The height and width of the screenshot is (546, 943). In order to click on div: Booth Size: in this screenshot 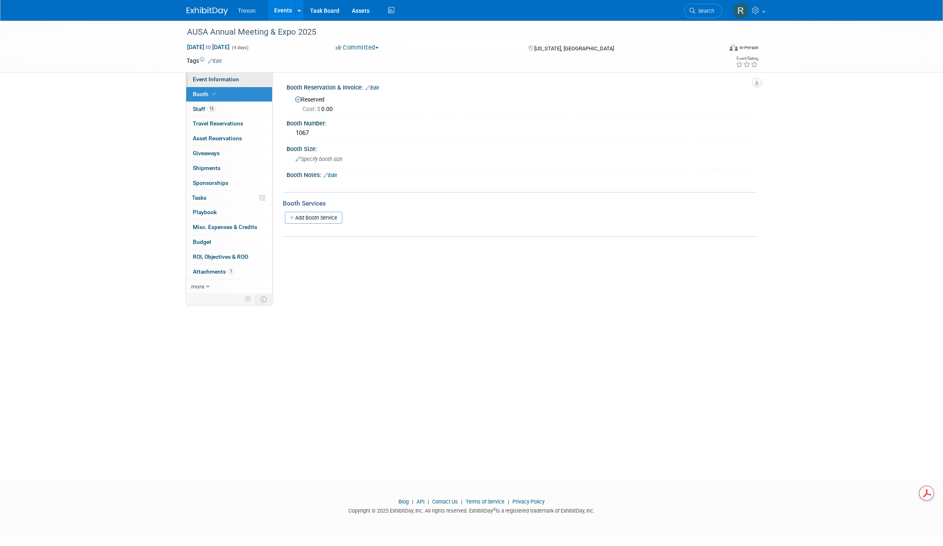, I will do `click(521, 148)`.